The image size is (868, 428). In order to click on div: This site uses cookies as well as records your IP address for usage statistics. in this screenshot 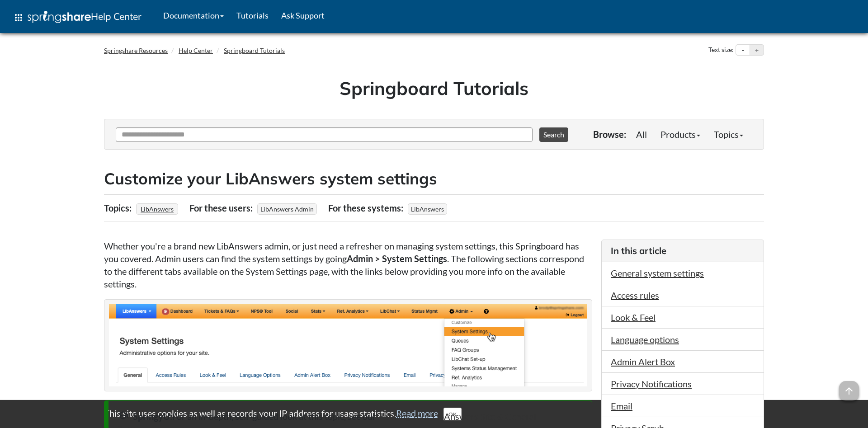, I will do `click(434, 414)`.